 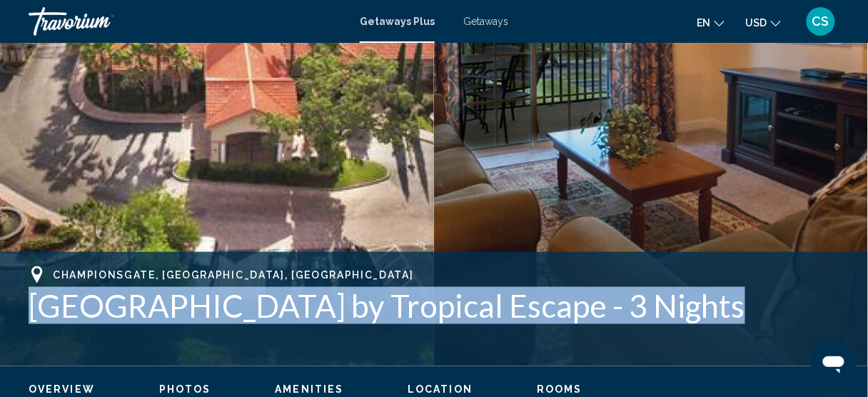 I want to click on a: Getaways Plus, so click(x=397, y=21).